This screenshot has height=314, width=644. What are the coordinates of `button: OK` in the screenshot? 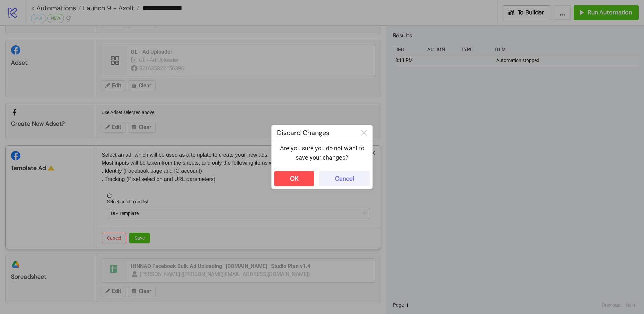 It's located at (294, 178).